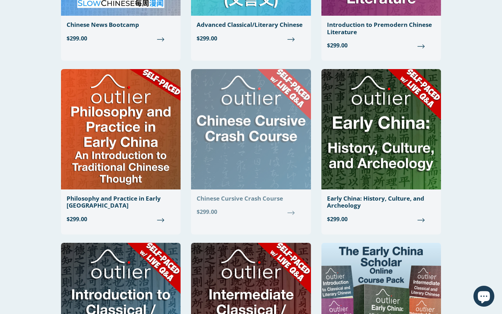 The width and height of the screenshot is (502, 314). What do you see at coordinates (121, 25) in the screenshot?
I see `div: Chinese News Bootcamp` at bounding box center [121, 25].